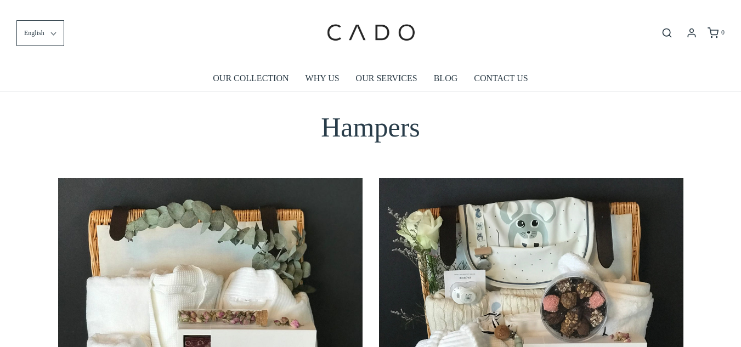 The image size is (741, 347). Describe the element at coordinates (322, 78) in the screenshot. I see `a: WHY US` at that location.